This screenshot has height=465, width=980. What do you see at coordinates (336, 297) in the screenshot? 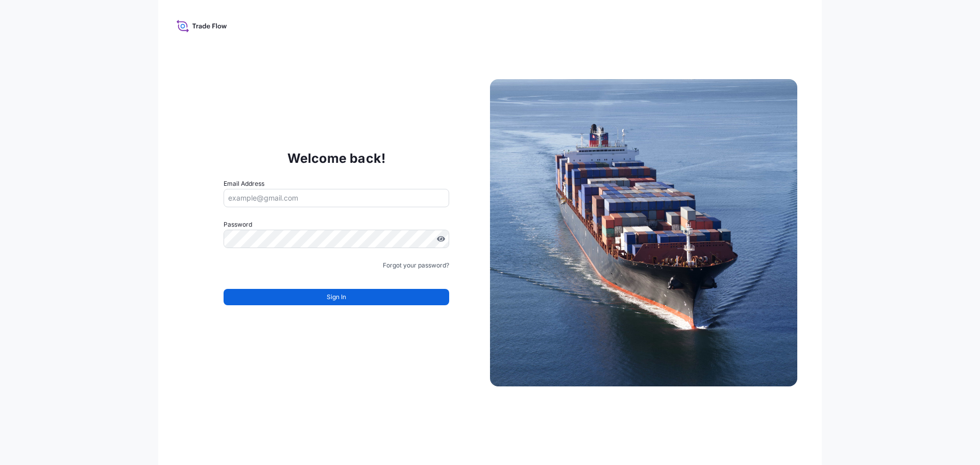
I see `span: Sign In` at bounding box center [336, 297].